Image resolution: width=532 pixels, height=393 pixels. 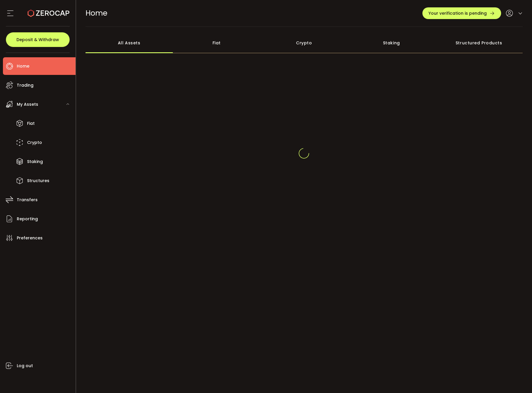 What do you see at coordinates (479, 43) in the screenshot?
I see `div: Structured Products` at bounding box center [479, 43].